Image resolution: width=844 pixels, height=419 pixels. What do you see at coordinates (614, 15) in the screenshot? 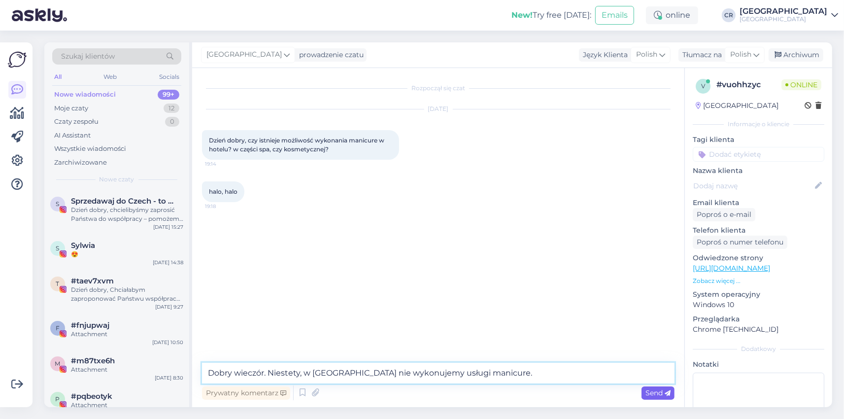
I see `button: Emails` at bounding box center [614, 15].